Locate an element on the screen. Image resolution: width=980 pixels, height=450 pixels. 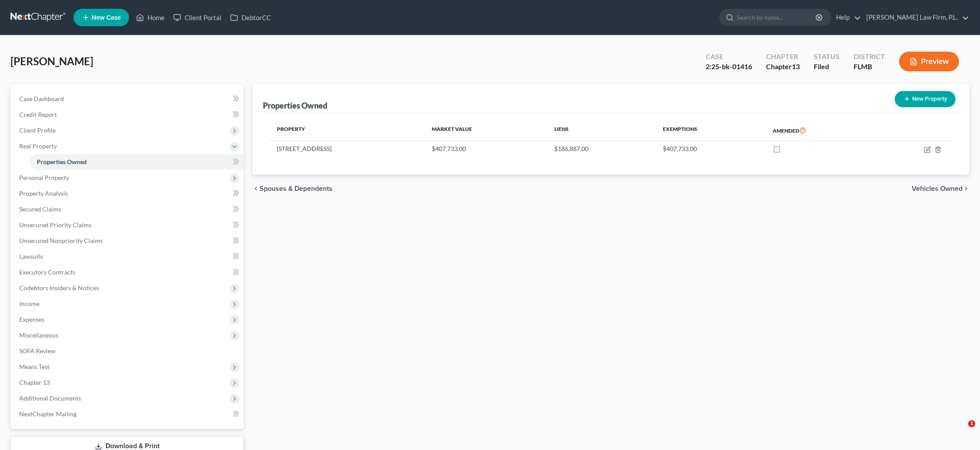
span: Client Profile is located at coordinates (37, 130).